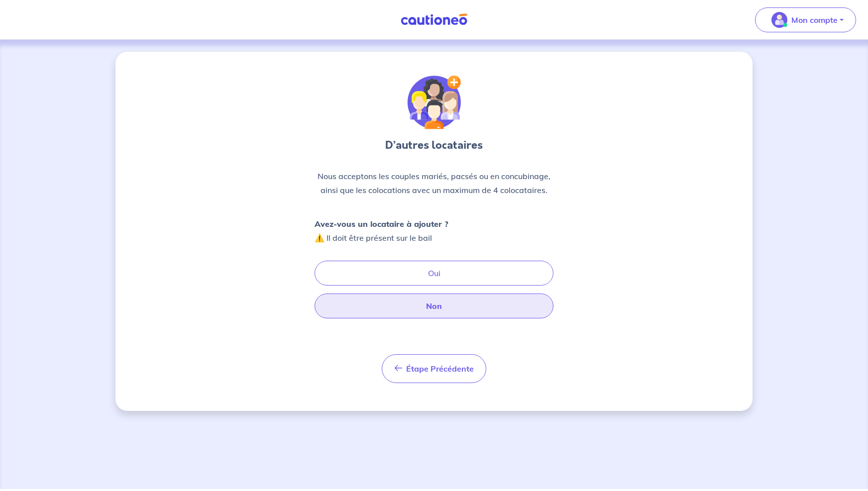  Describe the element at coordinates (434, 306) in the screenshot. I see `button: Non` at that location.